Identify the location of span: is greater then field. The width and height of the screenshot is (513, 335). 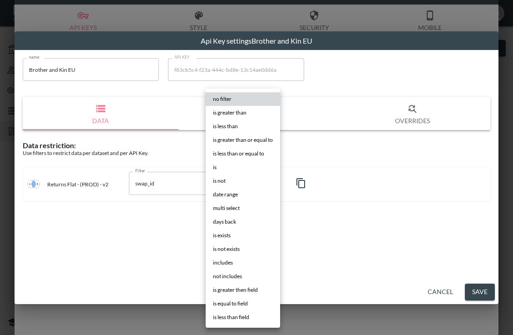
(235, 290).